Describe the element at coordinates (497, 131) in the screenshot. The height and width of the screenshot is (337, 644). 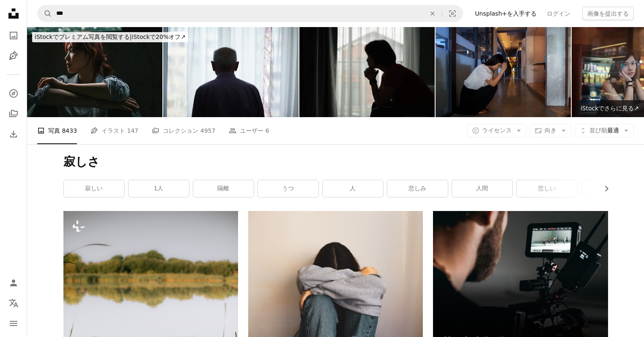
I see `button: ライセンス` at that location.